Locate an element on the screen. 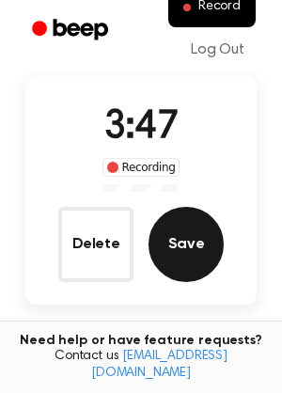  button: Save Audio Record is located at coordinates (186, 244).